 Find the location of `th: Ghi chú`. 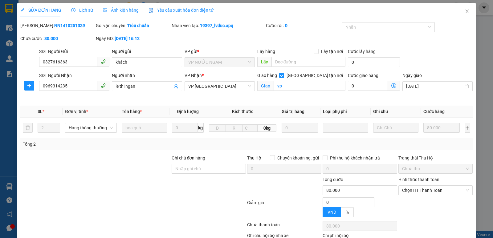

th: Ghi chú is located at coordinates (395, 111).